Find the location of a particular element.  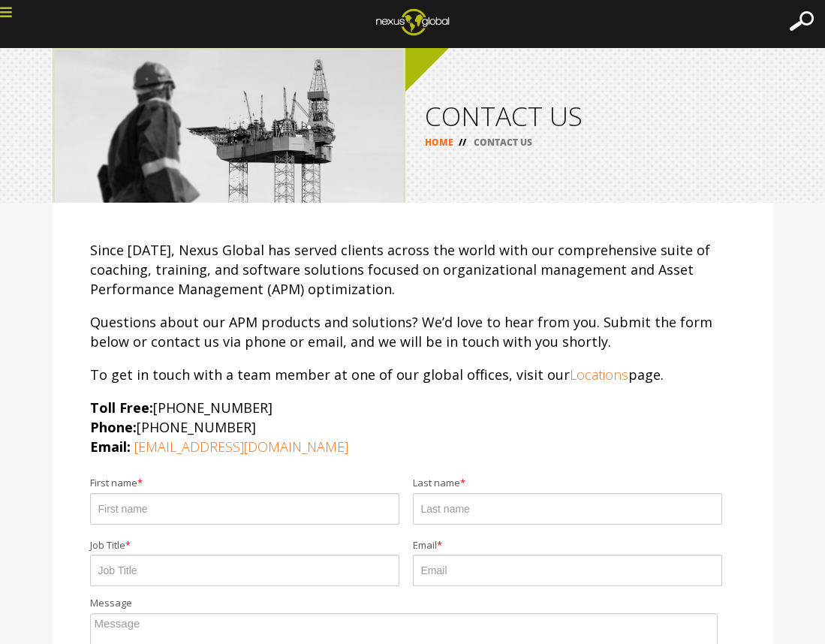

input: Job Title is located at coordinates (245, 570).